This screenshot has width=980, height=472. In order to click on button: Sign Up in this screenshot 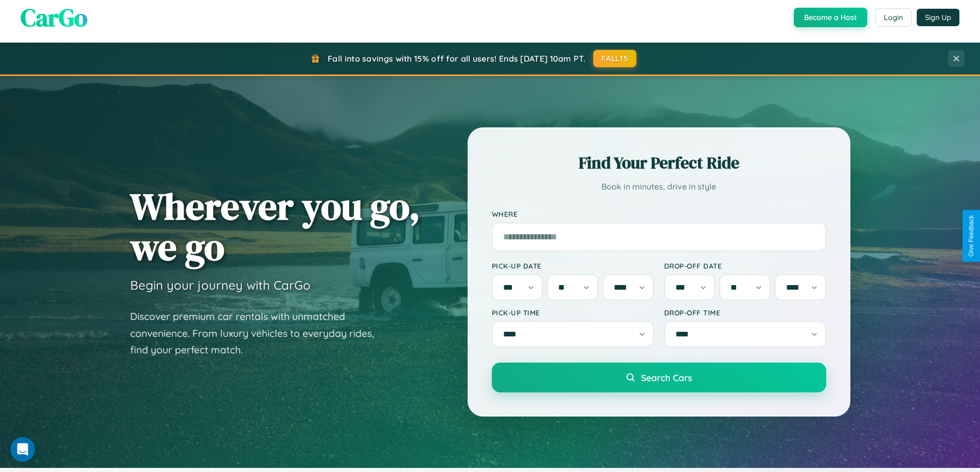, I will do `click(938, 17)`.